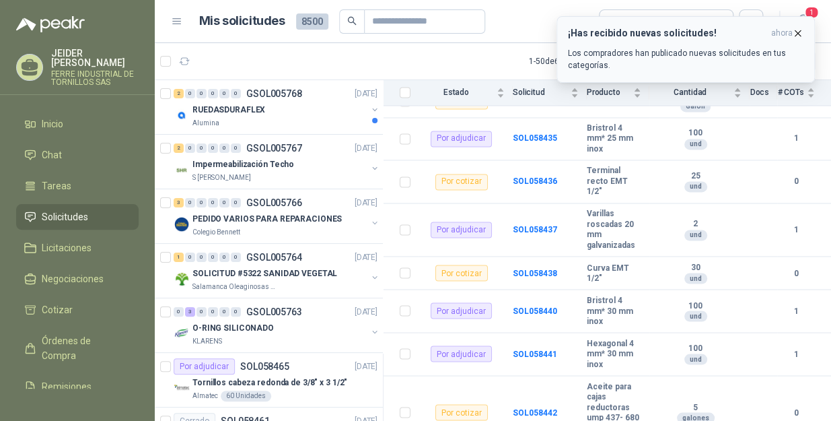 Image resolution: width=831 pixels, height=421 pixels. I want to click on span: Tareas, so click(57, 186).